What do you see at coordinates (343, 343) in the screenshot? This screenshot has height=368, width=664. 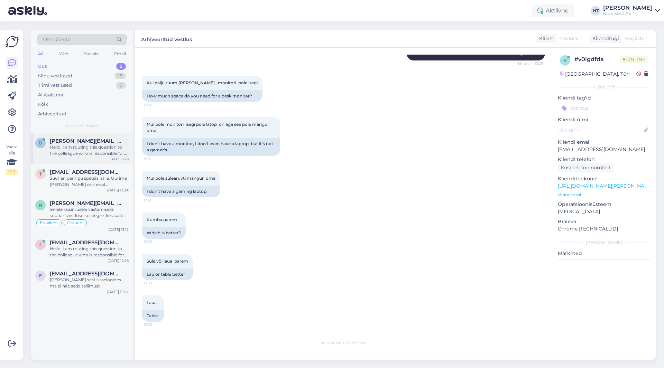 I see `span: Vestlus on blokeeritud` at bounding box center [343, 343].